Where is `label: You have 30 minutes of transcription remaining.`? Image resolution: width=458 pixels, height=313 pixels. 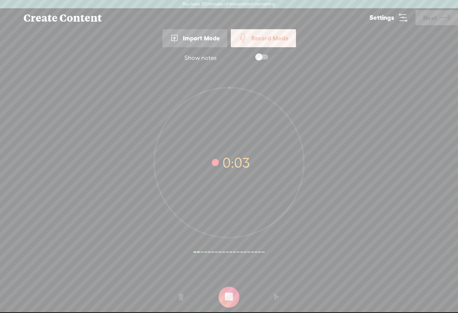 label: You have 30 minutes of transcription remaining. is located at coordinates (229, 4).